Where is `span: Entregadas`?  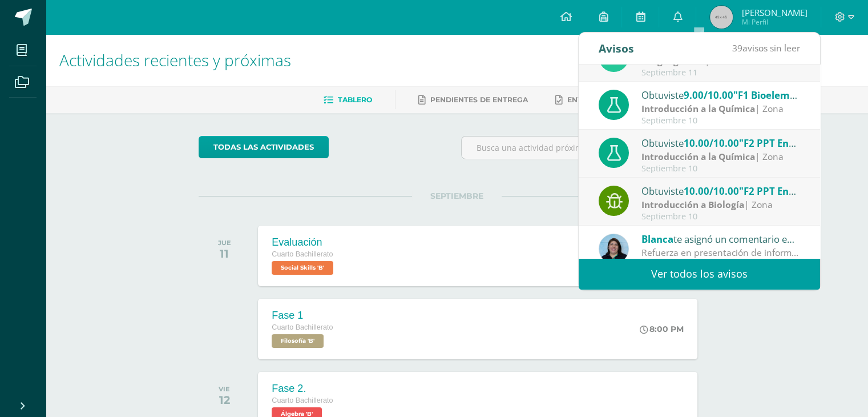
span: Entregadas is located at coordinates (592, 99).